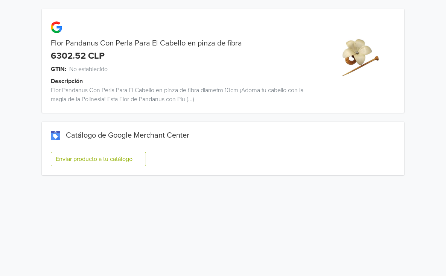 The image size is (446, 276). Describe the element at coordinates (223, 136) in the screenshot. I see `div: Catálogo de Google Merchant Center` at that location.